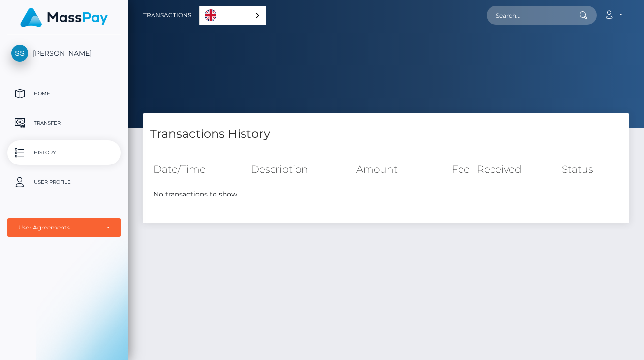 This screenshot has height=360, width=644. What do you see at coordinates (64, 153) in the screenshot?
I see `p: History` at bounding box center [64, 153].